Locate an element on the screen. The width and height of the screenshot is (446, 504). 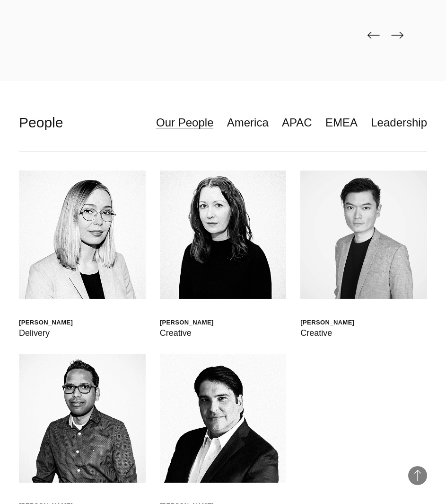
img: Walt Drkula is located at coordinates (82, 235).